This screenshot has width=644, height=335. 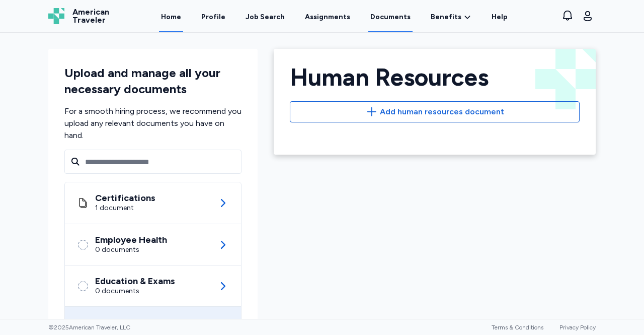 I want to click on div: Education & Exams, so click(x=135, y=281).